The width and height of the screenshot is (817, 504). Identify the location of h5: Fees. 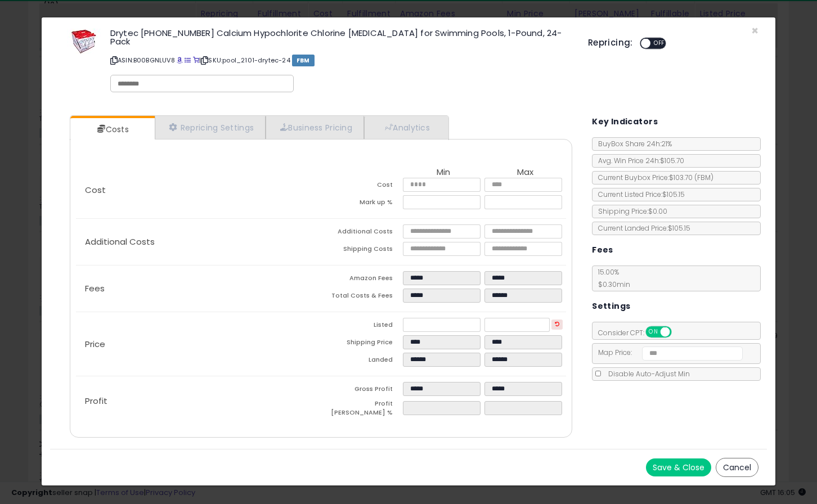
(603, 250).